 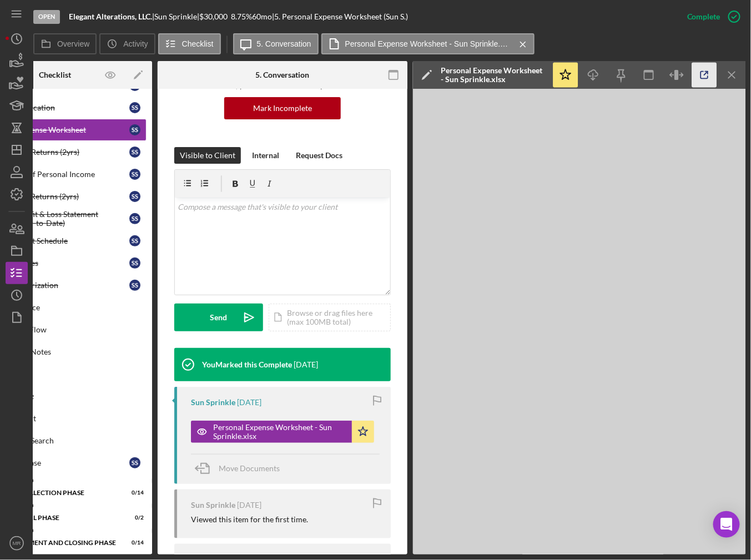 I want to click on div: Open, so click(x=46, y=16).